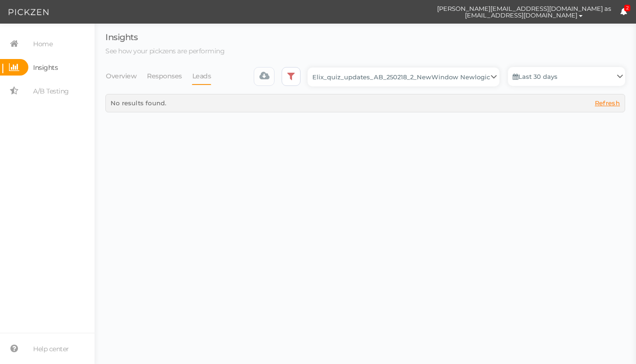  Describe the element at coordinates (51, 91) in the screenshot. I see `span: A/B Testing` at that location.